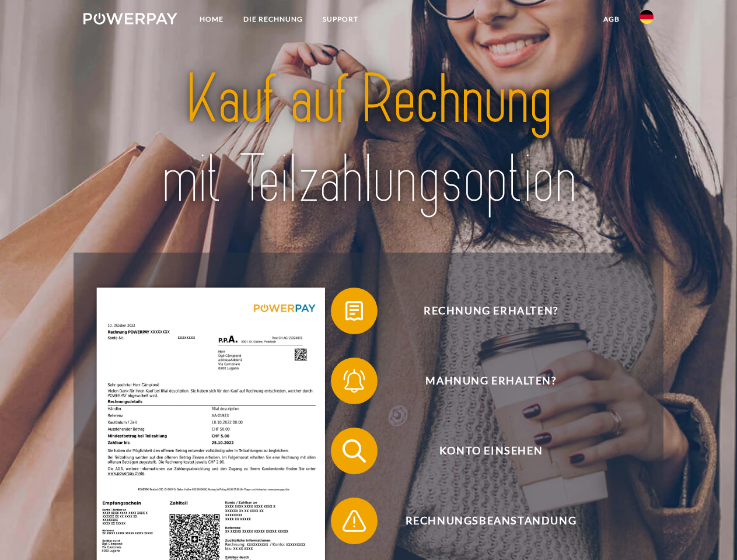 Image resolution: width=737 pixels, height=560 pixels. I want to click on a: agb, so click(612, 19).